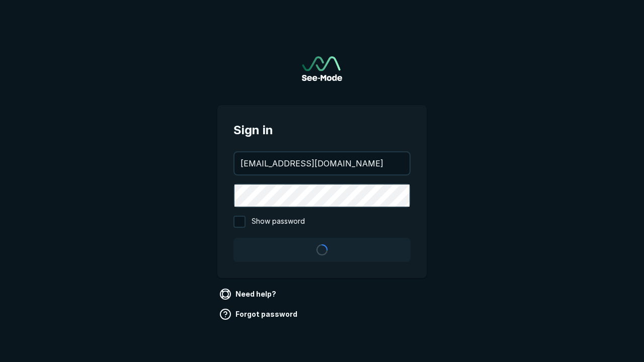 This screenshot has height=362, width=644. Describe the element at coordinates (322, 131) in the screenshot. I see `span: Sign in` at that location.